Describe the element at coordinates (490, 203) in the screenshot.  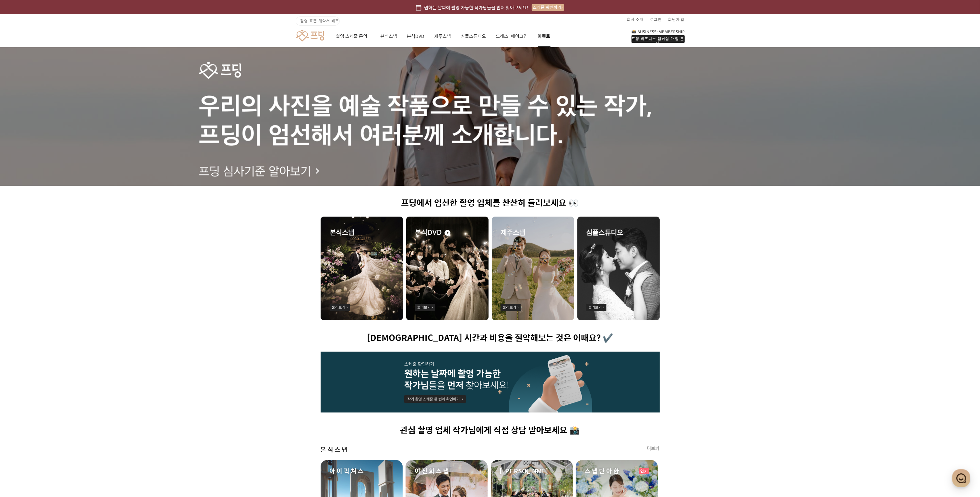
I see `h1: 프딩에서 엄선한 촬영 업체를 찬찬히 둘러보세요 👀` at that location.